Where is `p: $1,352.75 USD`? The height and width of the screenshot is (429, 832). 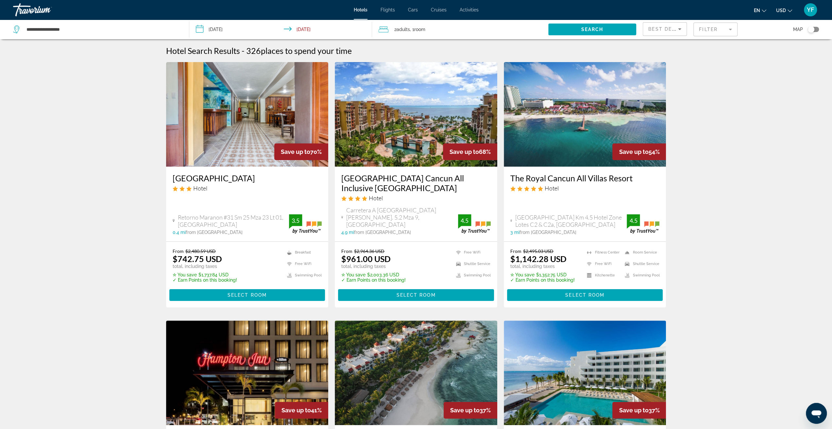 p: $1,352.75 USD is located at coordinates (542, 275).